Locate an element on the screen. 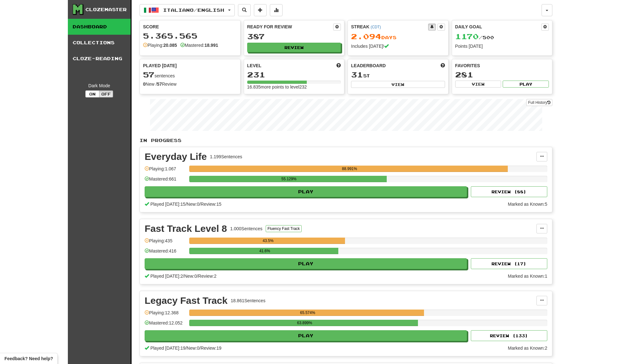 The height and width of the screenshot is (364, 625). div: Playing: 12.368 is located at coordinates (165, 314).